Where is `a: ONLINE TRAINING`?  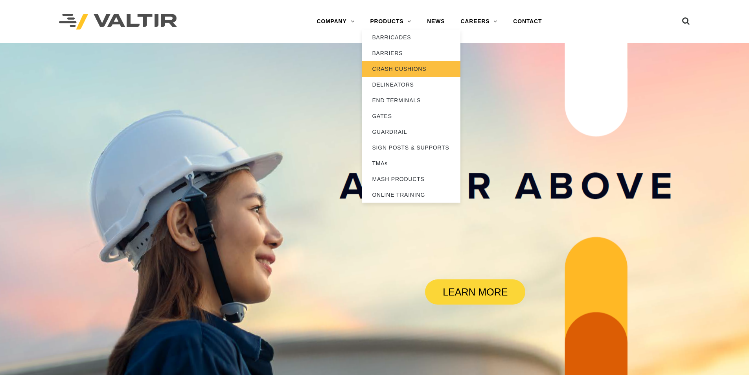
a: ONLINE TRAINING is located at coordinates (411, 195).